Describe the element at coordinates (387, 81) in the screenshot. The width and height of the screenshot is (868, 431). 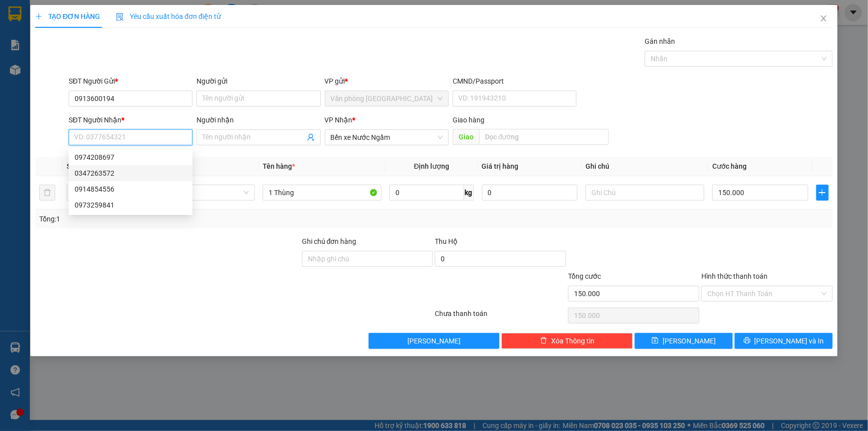
I see `div: VP gửi` at that location.